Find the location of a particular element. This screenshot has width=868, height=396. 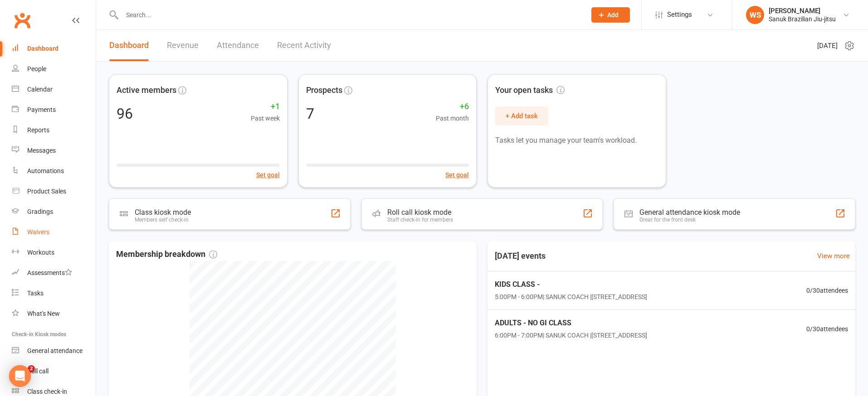

p: Tasks let you manage your team's workload. is located at coordinates (576, 140).